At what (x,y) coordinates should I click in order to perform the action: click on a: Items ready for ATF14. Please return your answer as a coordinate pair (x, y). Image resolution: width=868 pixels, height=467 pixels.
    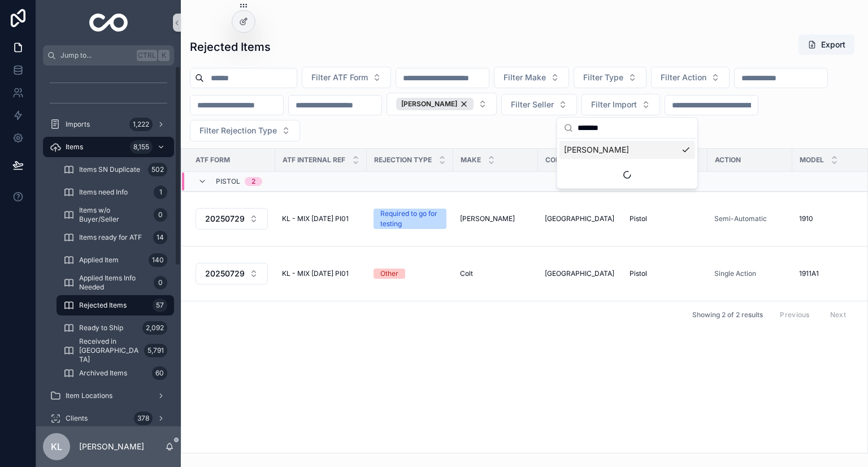
    Looking at the image, I should click on (116, 237).